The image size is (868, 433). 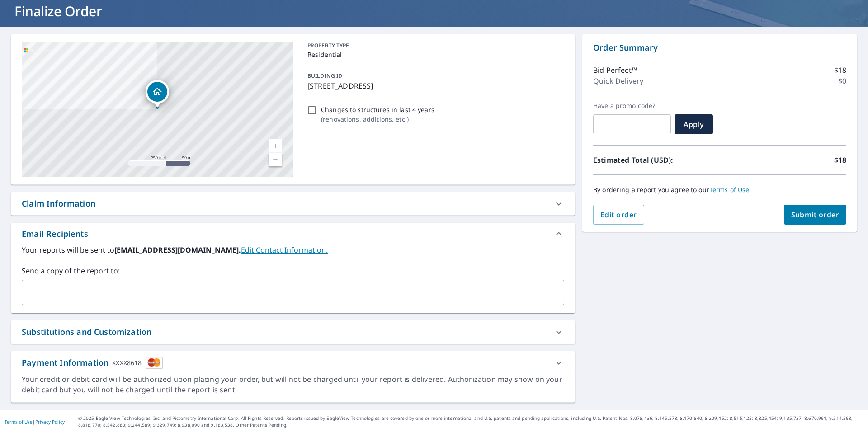 I want to click on span: Submit order, so click(x=815, y=215).